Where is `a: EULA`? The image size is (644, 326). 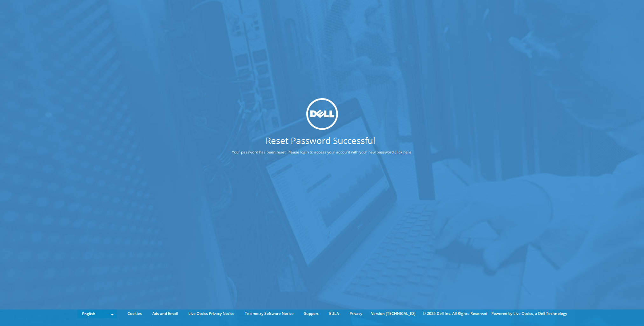 a: EULA is located at coordinates (334, 314).